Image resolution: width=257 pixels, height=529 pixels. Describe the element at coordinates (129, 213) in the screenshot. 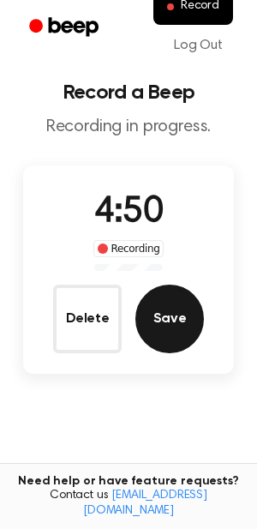

I see `span: 4:50` at that location.